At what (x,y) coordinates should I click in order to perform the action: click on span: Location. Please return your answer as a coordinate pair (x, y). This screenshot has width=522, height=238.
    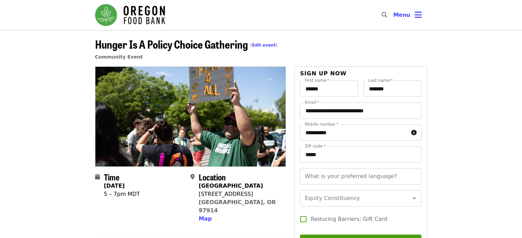
    Looking at the image, I should click on (212, 177).